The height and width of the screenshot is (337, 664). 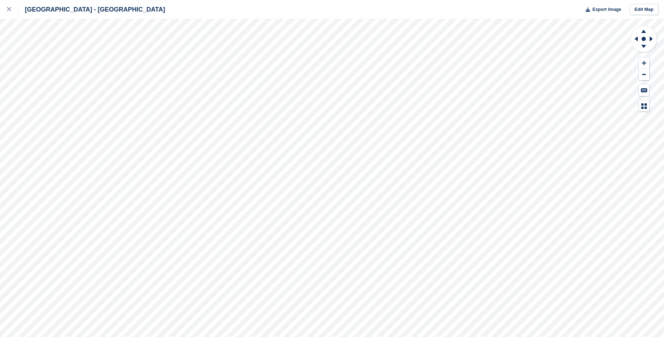 What do you see at coordinates (606, 9) in the screenshot?
I see `span: Export Image` at bounding box center [606, 9].